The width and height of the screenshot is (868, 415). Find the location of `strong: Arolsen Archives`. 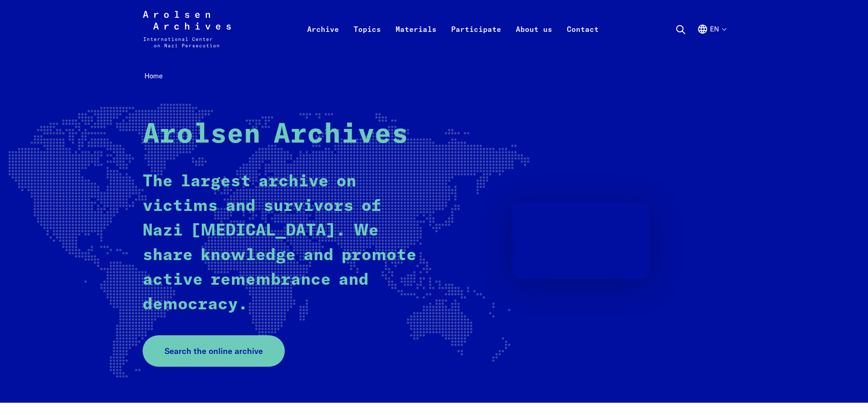

strong: Arolsen Archives is located at coordinates (275, 135).